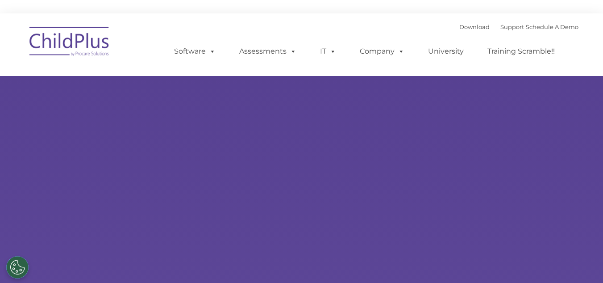 This screenshot has height=283, width=603. What do you see at coordinates (17, 267) in the screenshot?
I see `button: Cookies Settings` at bounding box center [17, 267].